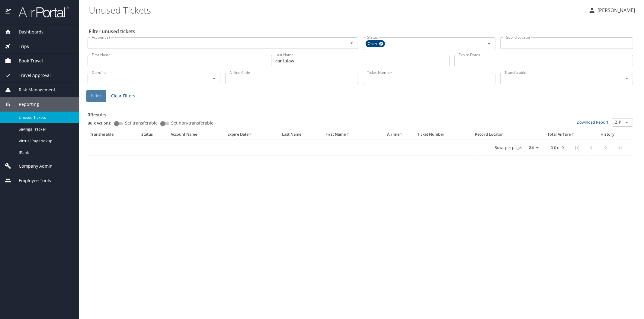  What do you see at coordinates (562, 135) in the screenshot?
I see `th: Total Airfare` at bounding box center [562, 135].